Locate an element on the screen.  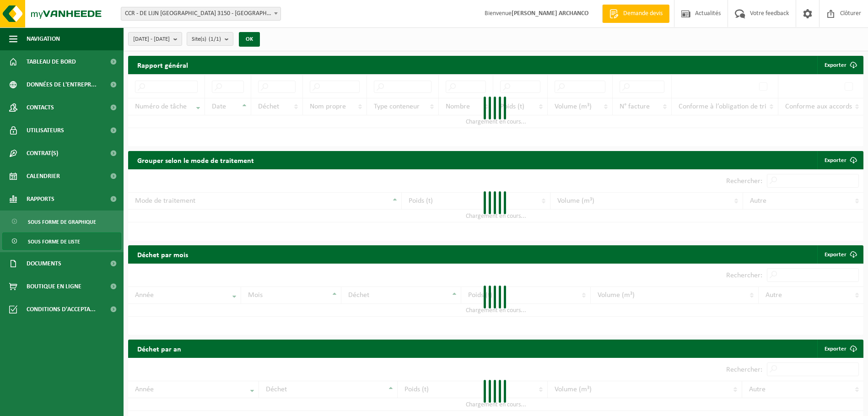
span: Contacts is located at coordinates (40, 108).